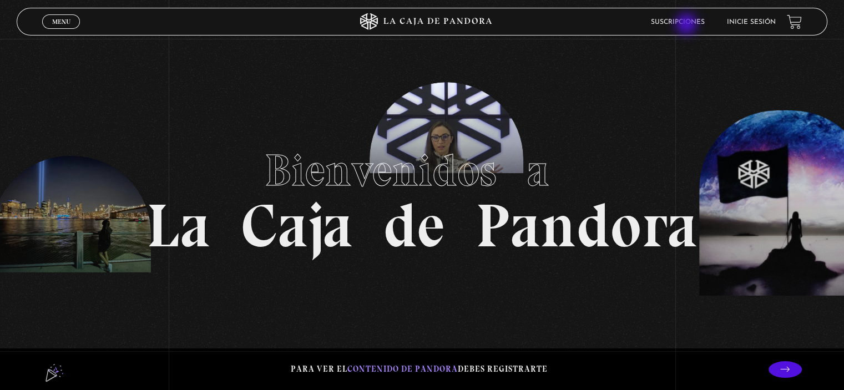 Image resolution: width=844 pixels, height=390 pixels. Describe the element at coordinates (402, 369) in the screenshot. I see `span: contenido de Pandora` at that location.